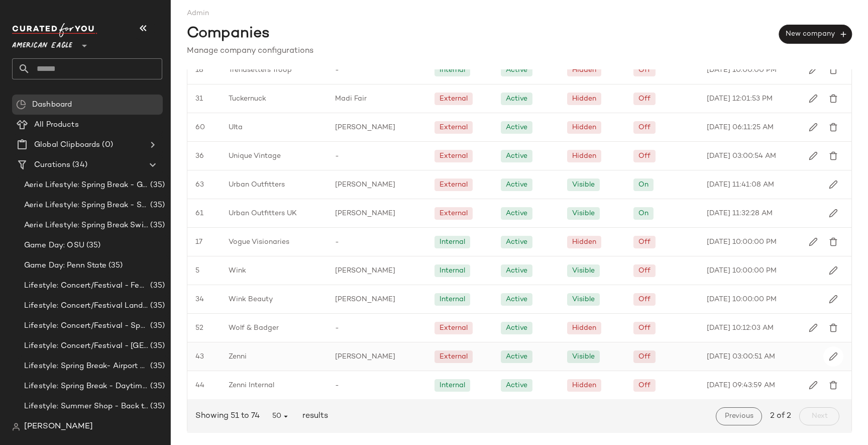 The height and width of the screenshot is (445, 868). I want to click on span: New company, so click(815, 35).